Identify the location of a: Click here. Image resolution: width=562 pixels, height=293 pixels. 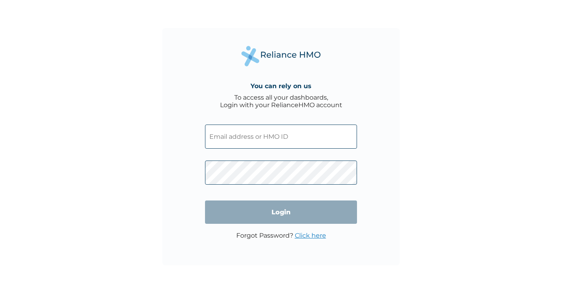
(310, 235).